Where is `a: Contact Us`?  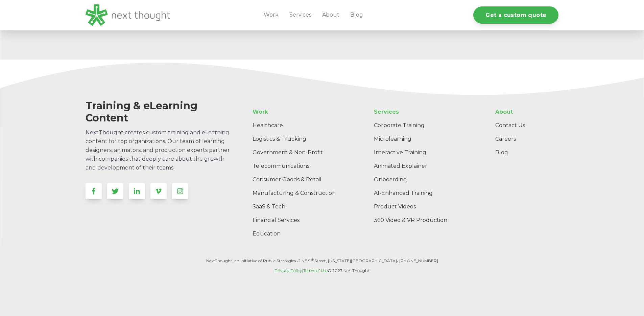
a: Contact Us is located at coordinates (524, 125).